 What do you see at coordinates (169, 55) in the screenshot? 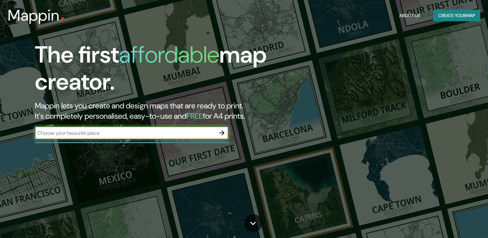
I see `h1: affordable` at bounding box center [169, 55].